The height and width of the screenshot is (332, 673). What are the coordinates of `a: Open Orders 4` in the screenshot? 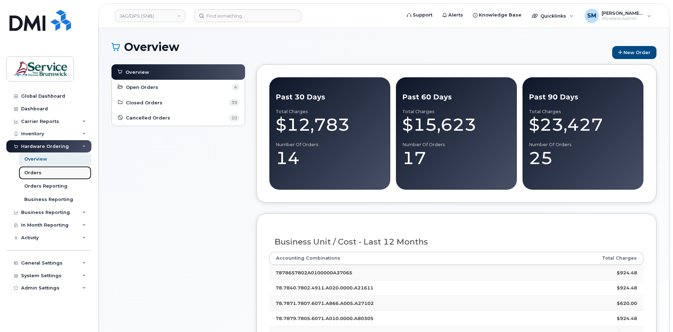 It's located at (178, 87).